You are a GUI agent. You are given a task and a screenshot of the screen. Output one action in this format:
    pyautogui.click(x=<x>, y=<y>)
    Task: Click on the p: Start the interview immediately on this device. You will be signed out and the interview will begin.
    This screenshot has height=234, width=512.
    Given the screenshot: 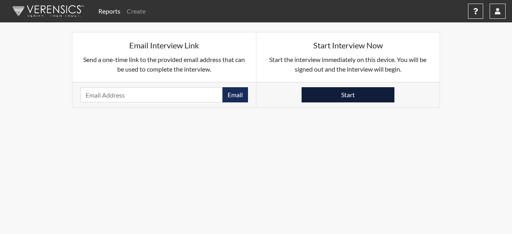 What is the action you would take?
    pyautogui.click(x=348, y=64)
    